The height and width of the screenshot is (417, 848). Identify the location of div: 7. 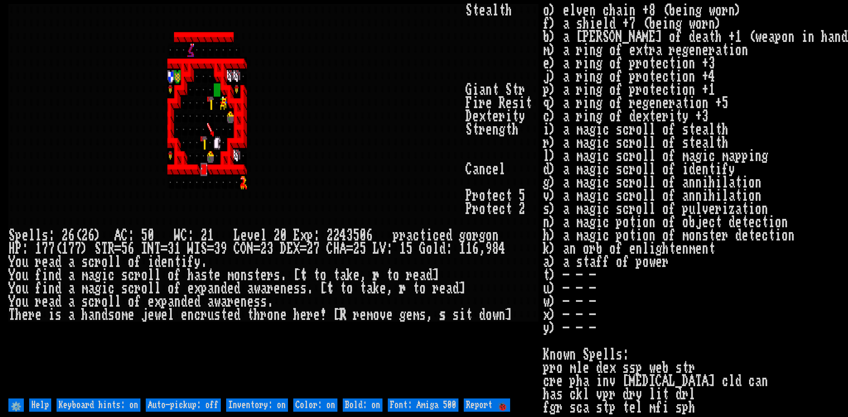
(78, 249).